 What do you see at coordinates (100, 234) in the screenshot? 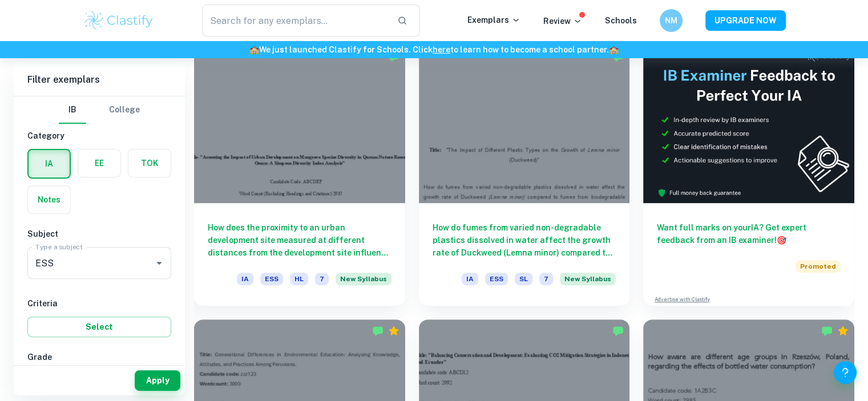
I see `h6: Subject` at bounding box center [100, 234].